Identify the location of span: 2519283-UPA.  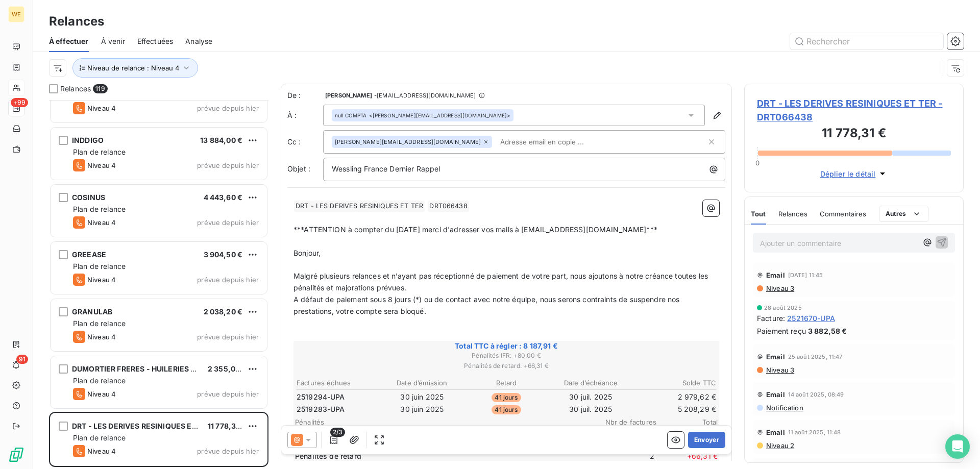
(320, 409).